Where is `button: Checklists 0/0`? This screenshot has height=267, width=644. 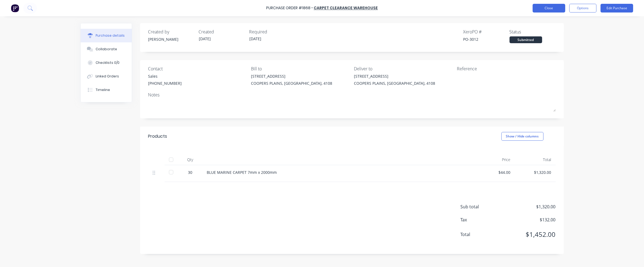 button: Checklists 0/0 is located at coordinates (106, 63).